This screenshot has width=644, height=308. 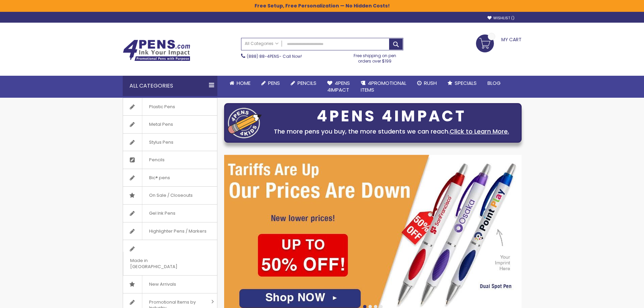 I want to click on img: 4Pens Custom Pens and Promotional Products, so click(x=156, y=50).